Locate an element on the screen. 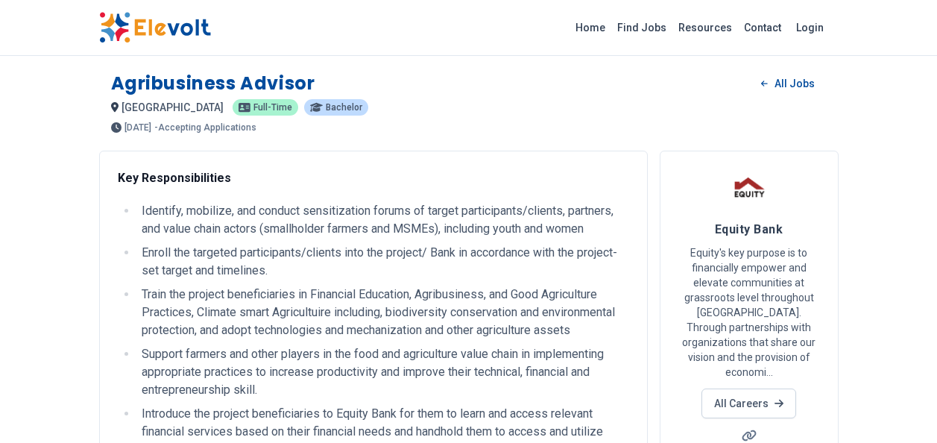  img: Elevolt is located at coordinates (155, 28).